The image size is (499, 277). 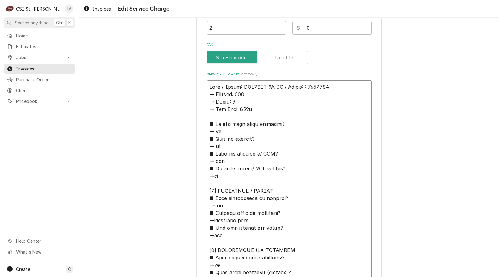 I want to click on a: Purchase Orders, so click(x=39, y=79).